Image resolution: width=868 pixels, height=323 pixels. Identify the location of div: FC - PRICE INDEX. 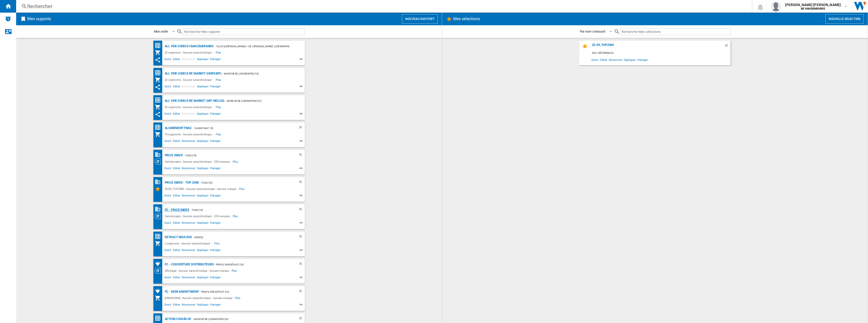
(176, 209).